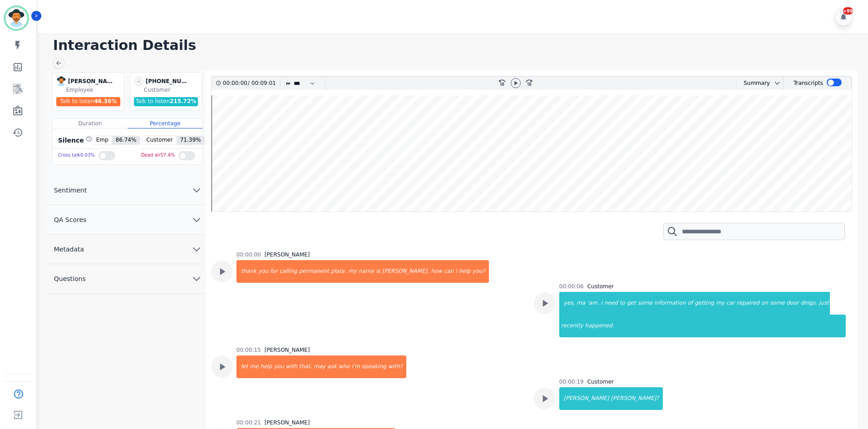 The height and width of the screenshot is (429, 868). What do you see at coordinates (165, 123) in the screenshot?
I see `div: Percentage` at bounding box center [165, 123].